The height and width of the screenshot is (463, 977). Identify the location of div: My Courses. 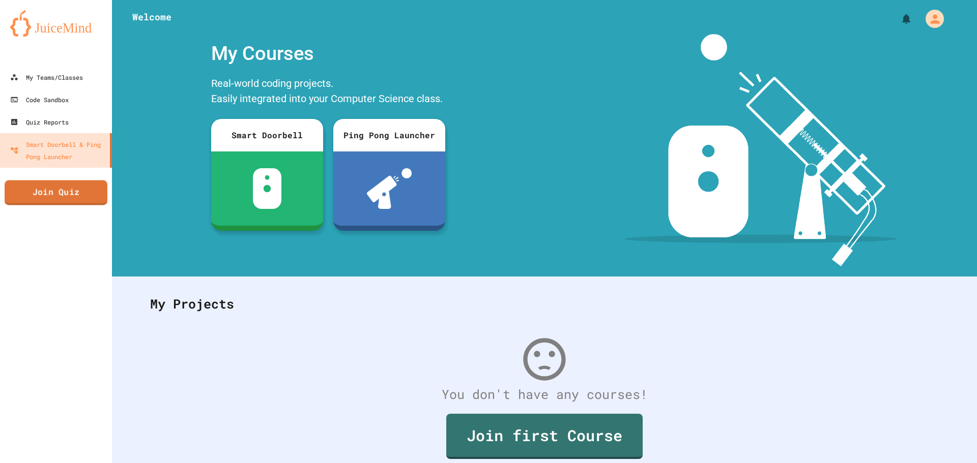
(328, 53).